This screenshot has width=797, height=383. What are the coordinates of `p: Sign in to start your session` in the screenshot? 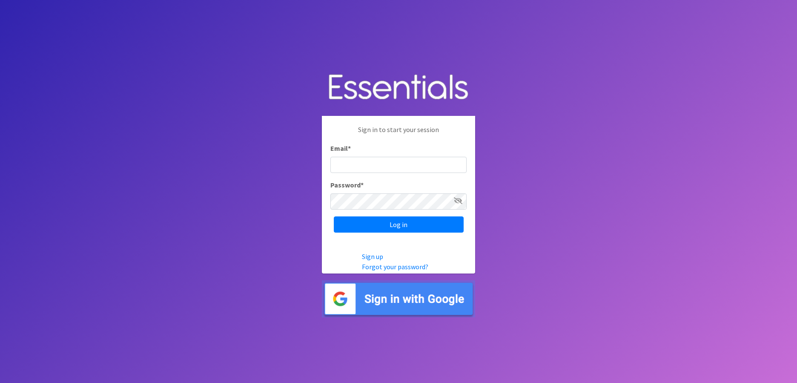 It's located at (399, 134).